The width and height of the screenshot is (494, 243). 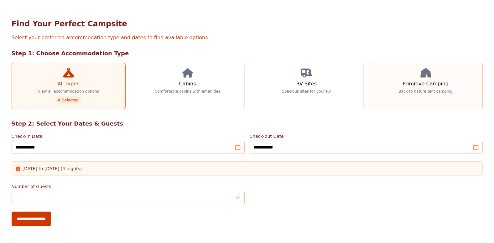 What do you see at coordinates (128, 136) in the screenshot?
I see `label: Check-in Date` at bounding box center [128, 136].